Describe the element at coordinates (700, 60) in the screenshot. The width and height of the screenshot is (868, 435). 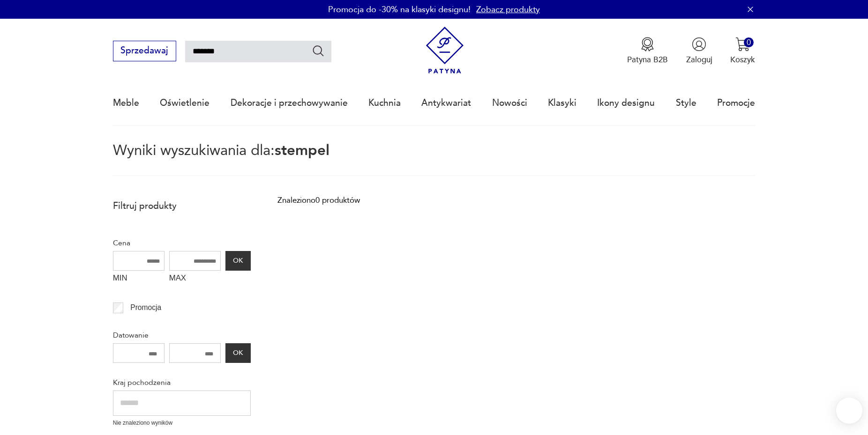
I see `p: Zaloguj` at that location.